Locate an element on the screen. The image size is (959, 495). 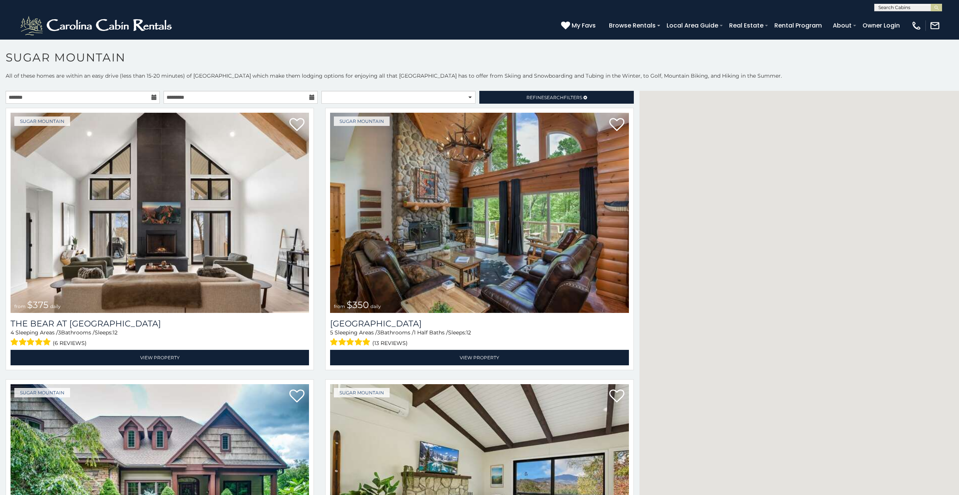
img: phone-regular-white.png is located at coordinates (917, 26).